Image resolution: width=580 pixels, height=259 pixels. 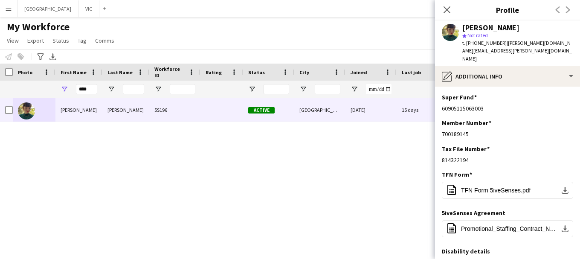 I want to click on input: Workforce ID Filter Input, so click(x=182, y=89).